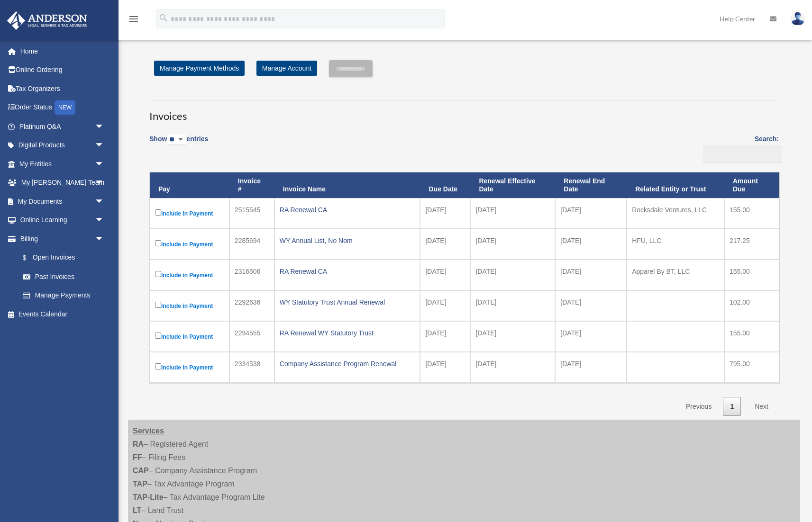  Describe the element at coordinates (64, 277) in the screenshot. I see `a: Past Invoices` at that location.